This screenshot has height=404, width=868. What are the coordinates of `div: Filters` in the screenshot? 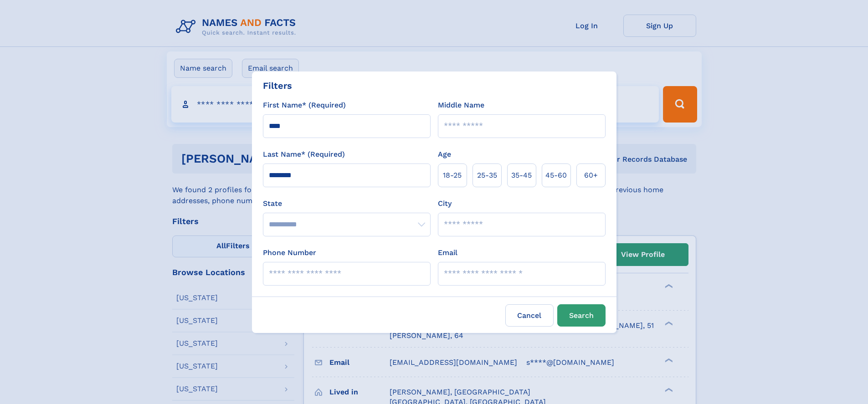 It's located at (277, 86).